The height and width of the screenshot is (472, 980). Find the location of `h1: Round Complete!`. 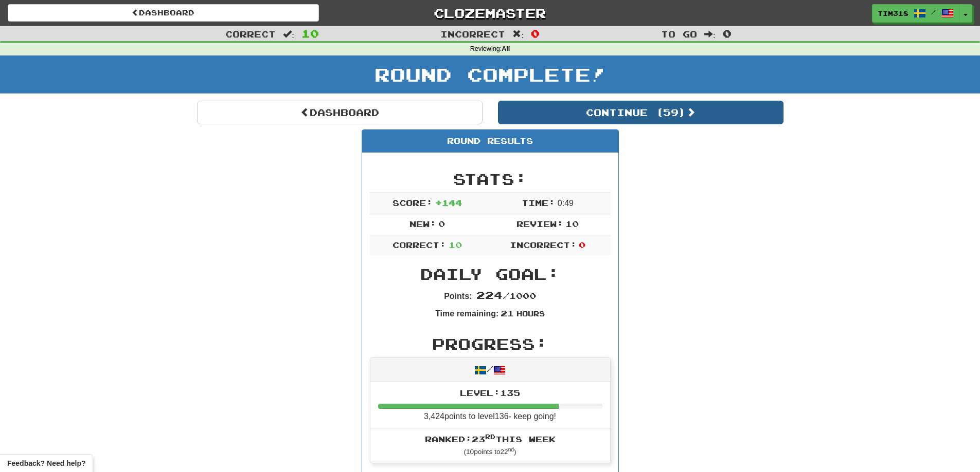

h1: Round Complete! is located at coordinates (490, 74).